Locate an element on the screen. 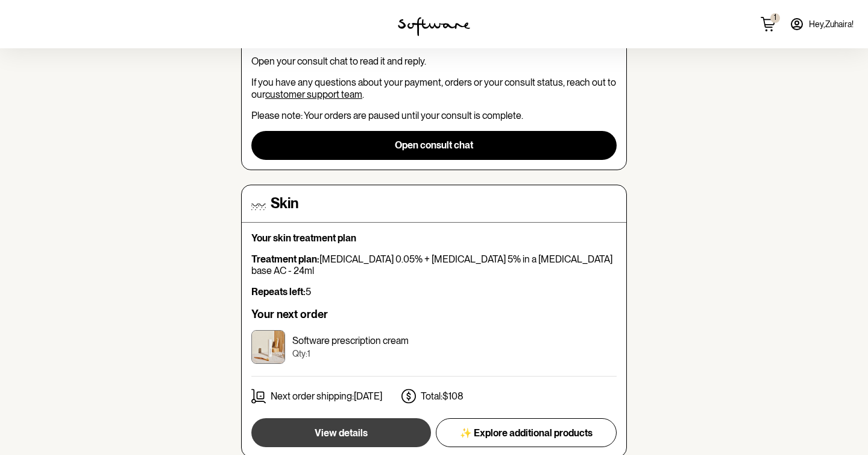  p: Qty: 1 is located at coordinates (350, 354).